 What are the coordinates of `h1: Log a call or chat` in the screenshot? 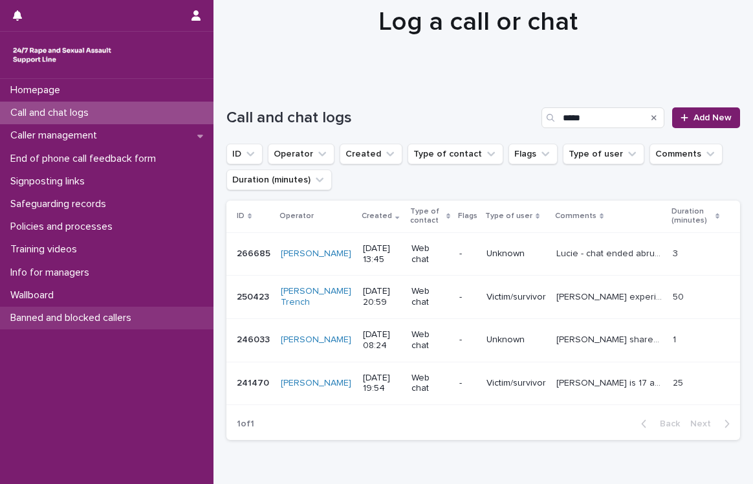 It's located at (478, 22).